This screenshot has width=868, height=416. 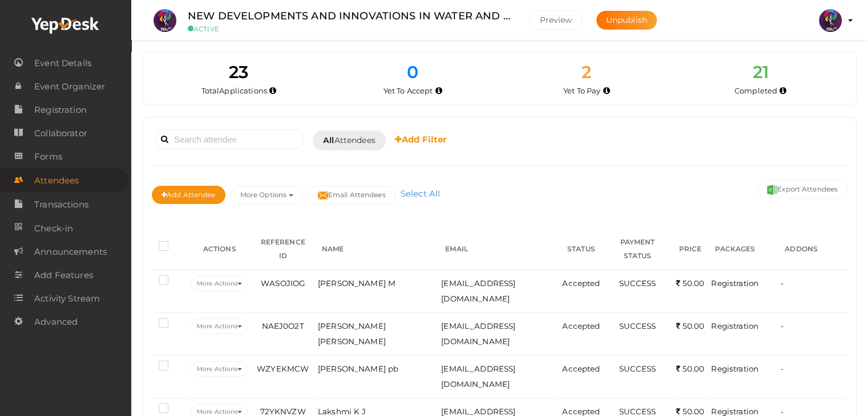 I want to click on span: 21, so click(x=760, y=72).